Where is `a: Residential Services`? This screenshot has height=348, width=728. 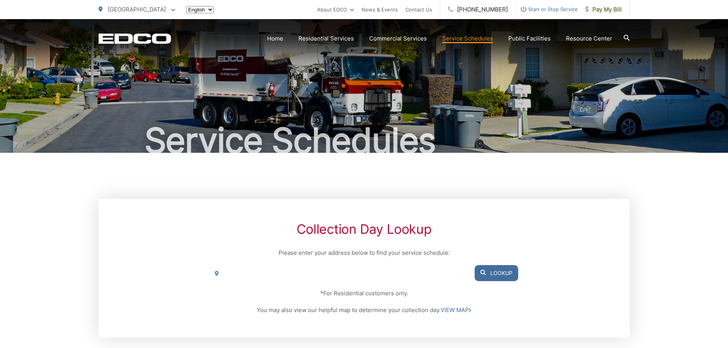
a: Residential Services is located at coordinates (326, 39).